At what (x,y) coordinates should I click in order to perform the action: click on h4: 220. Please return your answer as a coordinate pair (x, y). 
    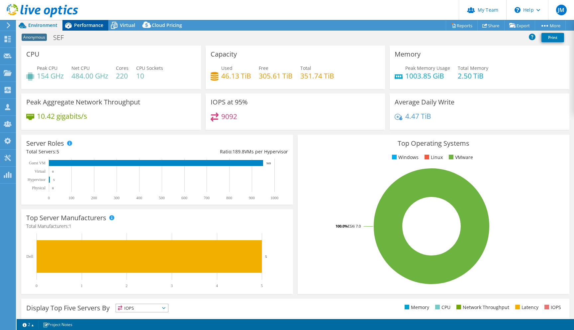
    Looking at the image, I should click on (122, 76).